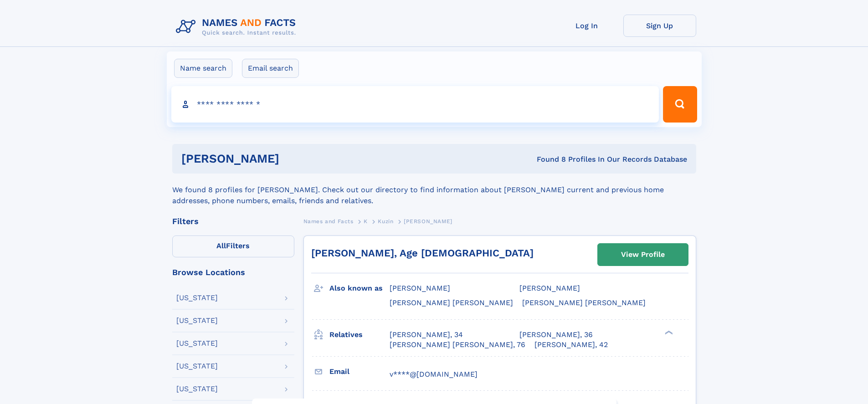  Describe the element at coordinates (643, 254) in the screenshot. I see `div: View Profile` at that location.